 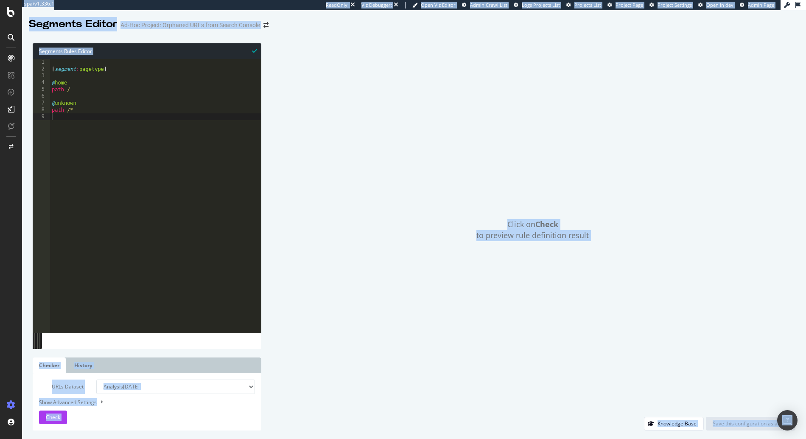 What do you see at coordinates (41, 117) in the screenshot?
I see `div: 9` at bounding box center [41, 117].